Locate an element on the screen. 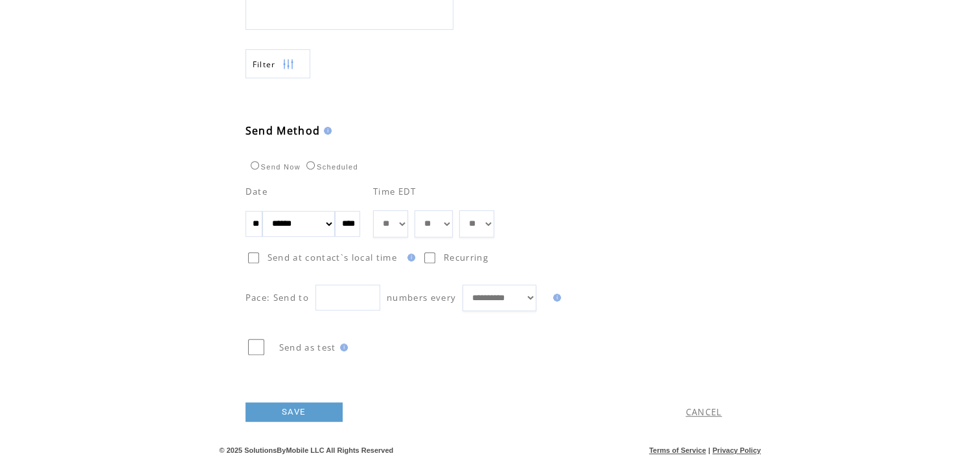 The height and width of the screenshot is (458, 980). input: Send Now is located at coordinates (254, 165).